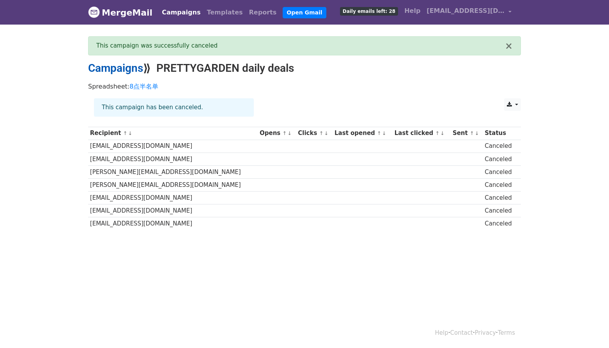 The image size is (609, 348). I want to click on th: Sent, so click(466, 133).